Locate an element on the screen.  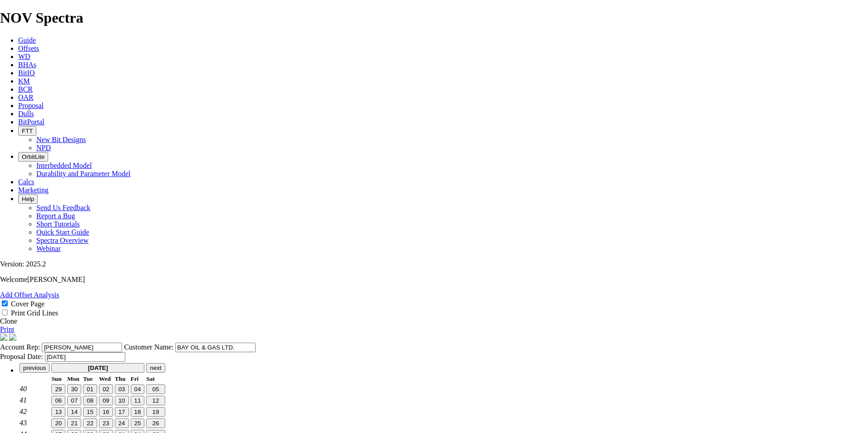
button: 25 is located at coordinates (138, 423).